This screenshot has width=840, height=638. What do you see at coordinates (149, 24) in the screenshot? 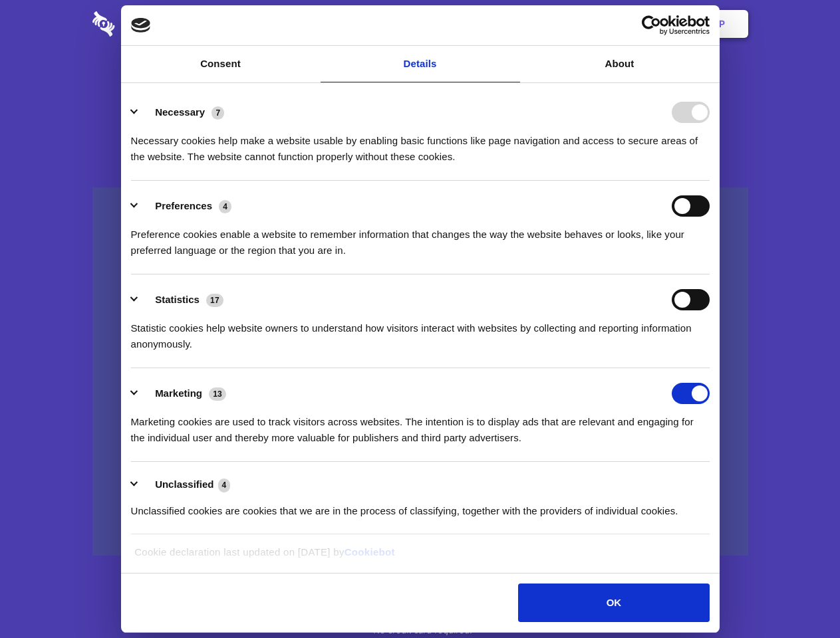
I see `img: logo-wordmark-white-trans-d4663122ce5f474addd5e946df7df03e33cb6a1c49d2221995e7729f52c070b2.svg` at bounding box center [149, 24].